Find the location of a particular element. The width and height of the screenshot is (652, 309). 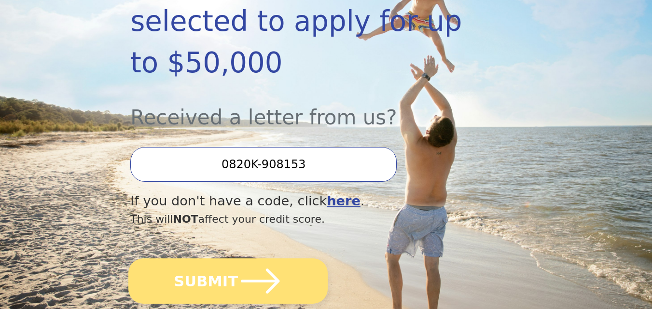

input: Enter your Offer Code: is located at coordinates (263, 165).